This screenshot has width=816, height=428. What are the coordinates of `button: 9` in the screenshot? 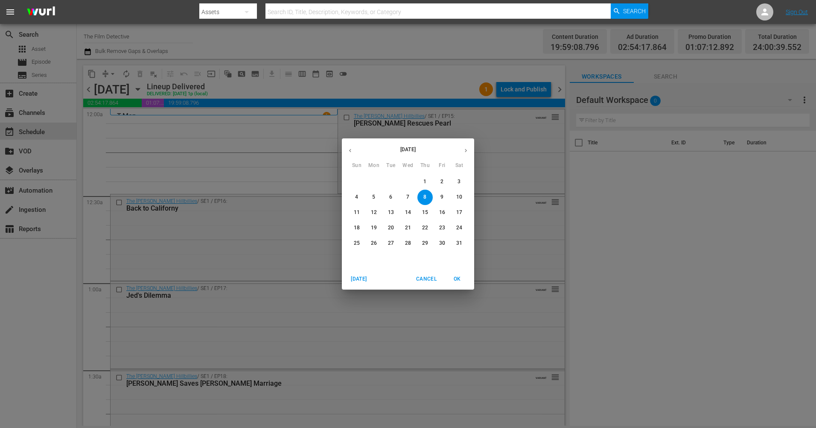 It's located at (442, 197).